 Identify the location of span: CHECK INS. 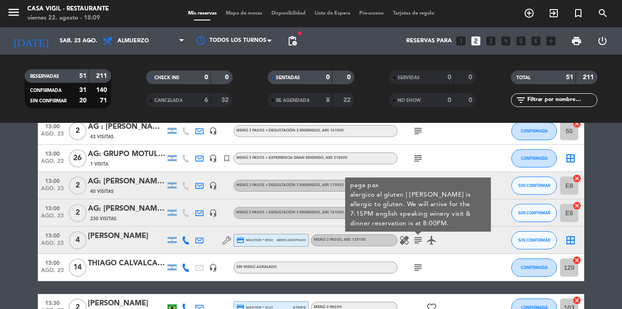
(167, 78).